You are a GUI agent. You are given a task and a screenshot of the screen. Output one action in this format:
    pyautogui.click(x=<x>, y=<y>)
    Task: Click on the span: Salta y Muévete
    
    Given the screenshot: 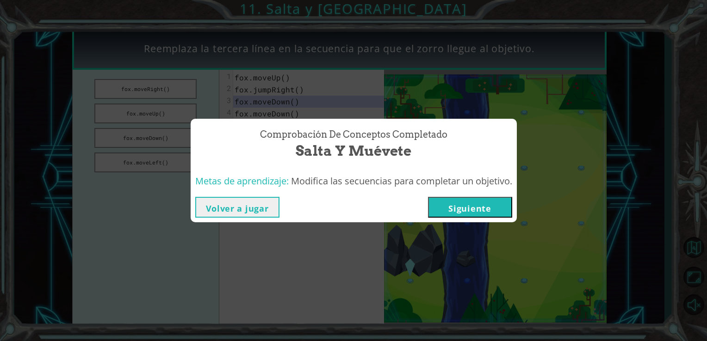 What is the action you would take?
    pyautogui.click(x=353, y=151)
    